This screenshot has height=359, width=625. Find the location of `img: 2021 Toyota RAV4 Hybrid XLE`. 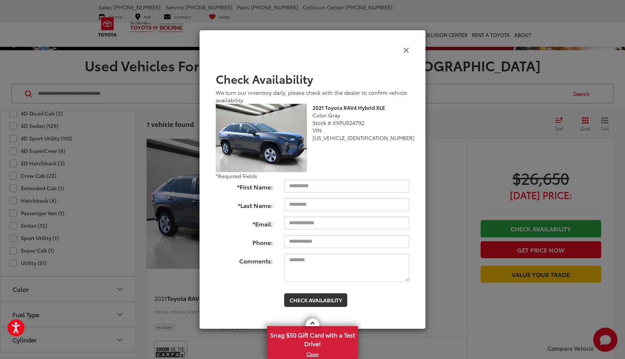

img: 2021 Toyota RAV4 Hybrid XLE is located at coordinates (261, 138).